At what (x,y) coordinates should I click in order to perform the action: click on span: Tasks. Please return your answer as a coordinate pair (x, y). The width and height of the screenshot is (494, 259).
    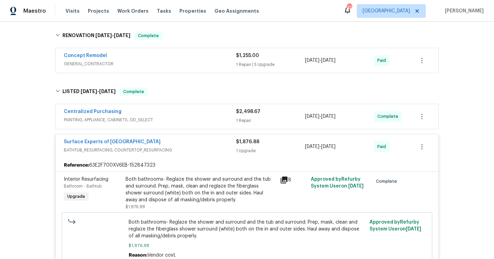
    Looking at the image, I should click on (164, 11).